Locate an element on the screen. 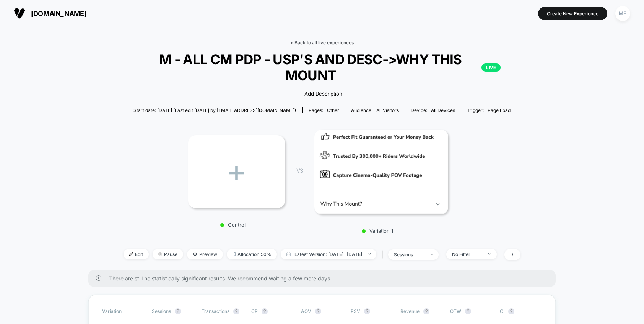  img: edit is located at coordinates (131, 254).